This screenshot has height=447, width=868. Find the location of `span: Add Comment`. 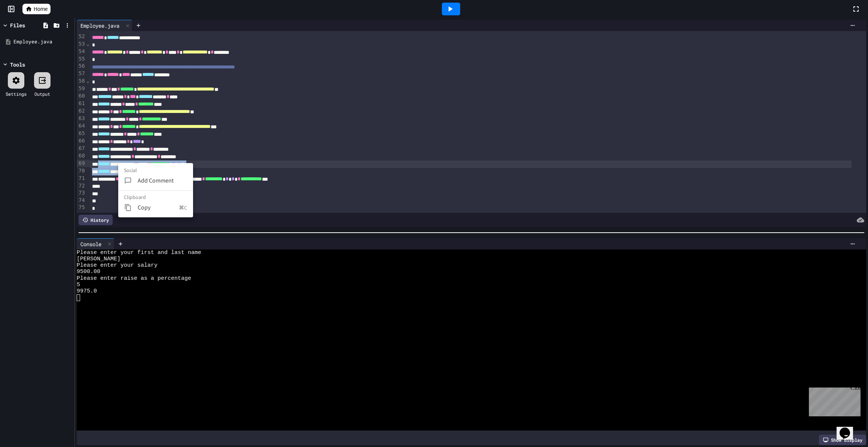

span: Add Comment is located at coordinates (163, 181).